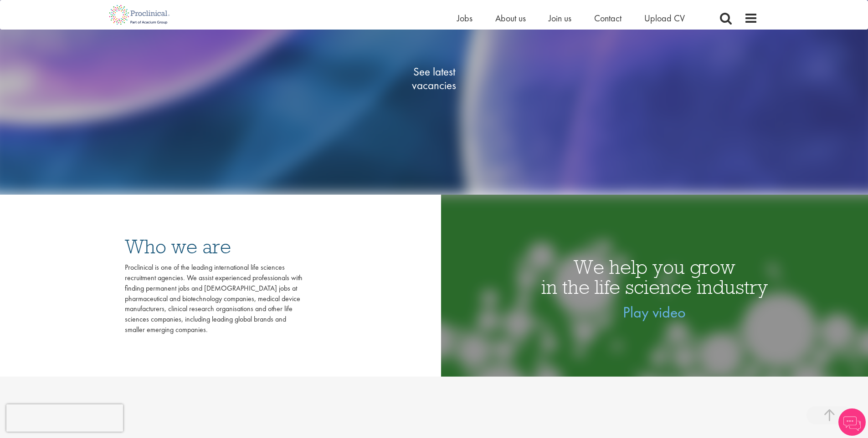 The image size is (868, 438). What do you see at coordinates (214, 247) in the screenshot?
I see `h3: Who we are` at bounding box center [214, 247].